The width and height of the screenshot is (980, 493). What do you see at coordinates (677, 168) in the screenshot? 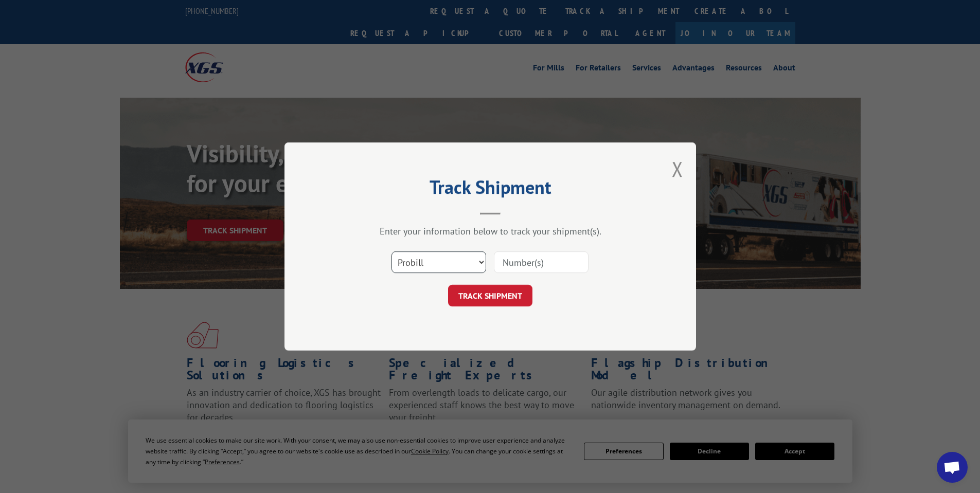
I see `button: Close modal` at bounding box center [677, 168].